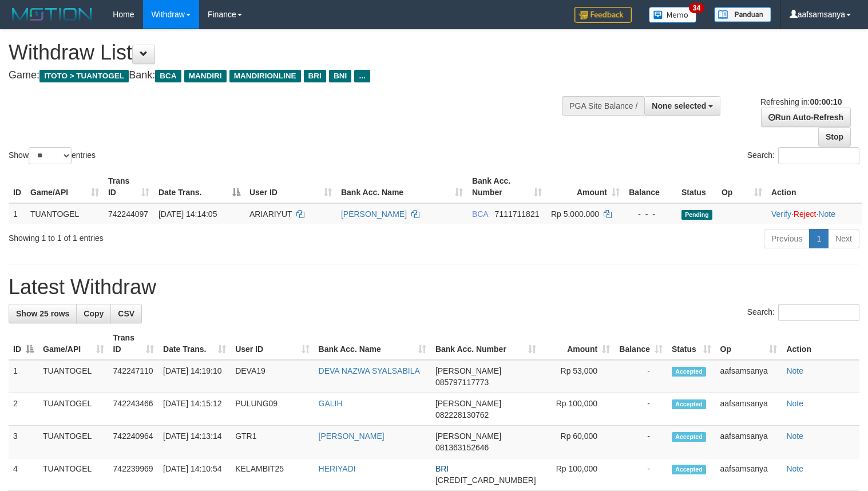 The width and height of the screenshot is (868, 491). Describe the element at coordinates (287, 75) in the screenshot. I see `h4: Game: Bank:` at that location.